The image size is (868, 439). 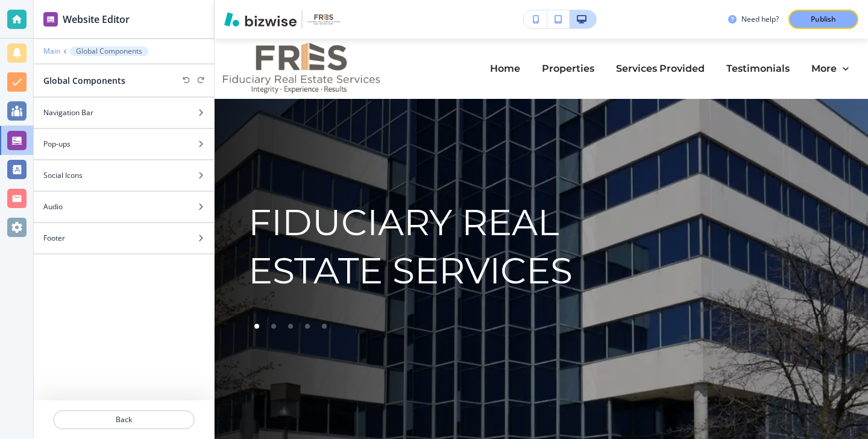 What do you see at coordinates (85, 80) in the screenshot?
I see `h2: Global Components` at bounding box center [85, 80].